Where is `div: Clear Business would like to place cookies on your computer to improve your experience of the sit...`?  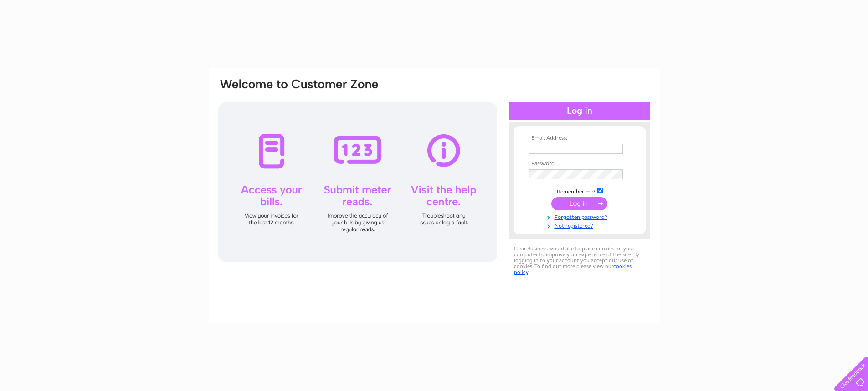
div: Clear Business would like to place cookies on your computer to improve your experience of the sit... is located at coordinates (580, 261).